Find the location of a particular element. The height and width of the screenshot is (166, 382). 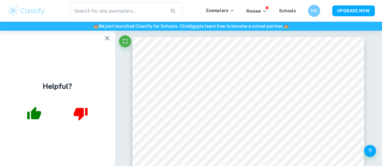

button: HA is located at coordinates (314, 11).